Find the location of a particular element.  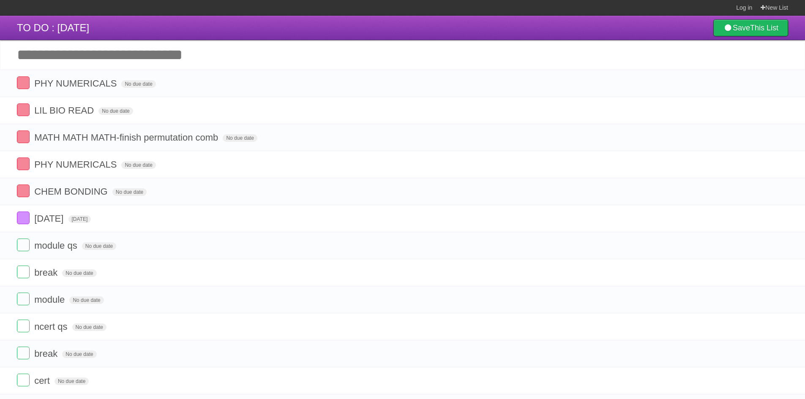

span: LIL BIO READ is located at coordinates (65, 110).